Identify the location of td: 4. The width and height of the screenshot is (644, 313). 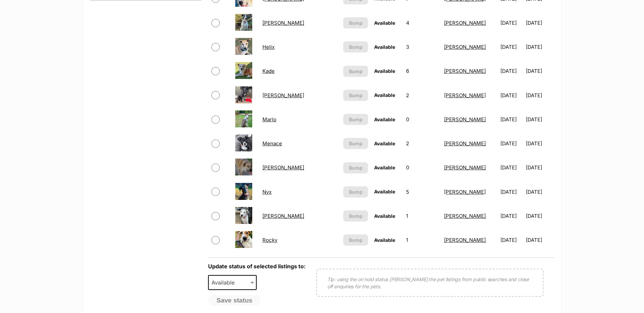
(422, 23).